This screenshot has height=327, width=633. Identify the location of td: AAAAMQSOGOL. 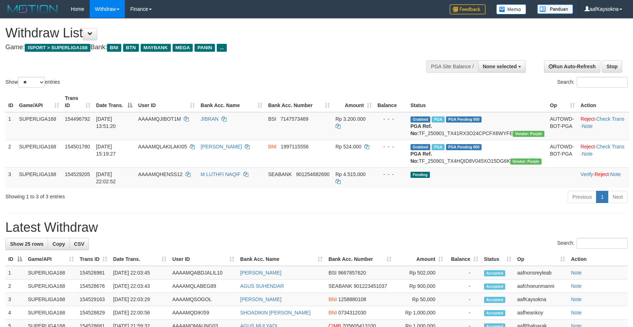
(203, 299).